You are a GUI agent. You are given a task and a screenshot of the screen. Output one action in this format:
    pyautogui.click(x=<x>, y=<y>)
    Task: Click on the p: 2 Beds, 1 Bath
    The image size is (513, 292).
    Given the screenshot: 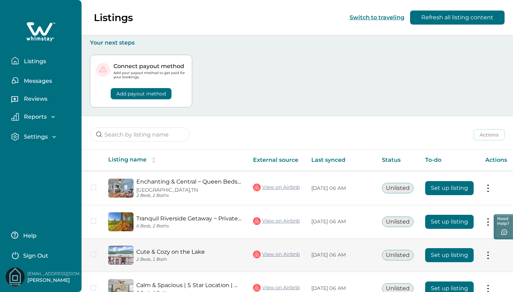 What is the action you would take?
    pyautogui.click(x=189, y=260)
    